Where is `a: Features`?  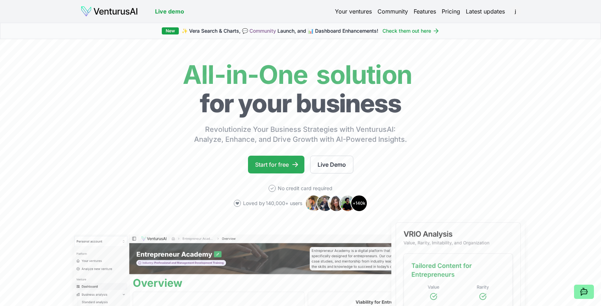 a: Features is located at coordinates (425, 11).